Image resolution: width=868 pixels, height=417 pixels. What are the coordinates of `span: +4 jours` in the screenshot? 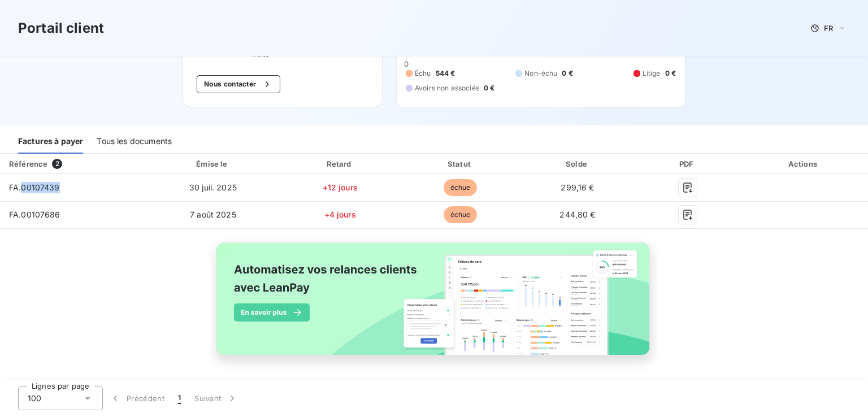 It's located at (340, 214).